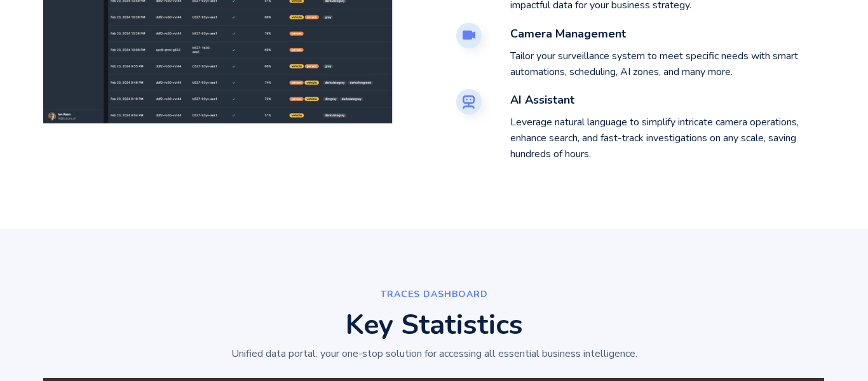  Describe the element at coordinates (664, 100) in the screenshot. I see `h5: AI Assistant` at that location.